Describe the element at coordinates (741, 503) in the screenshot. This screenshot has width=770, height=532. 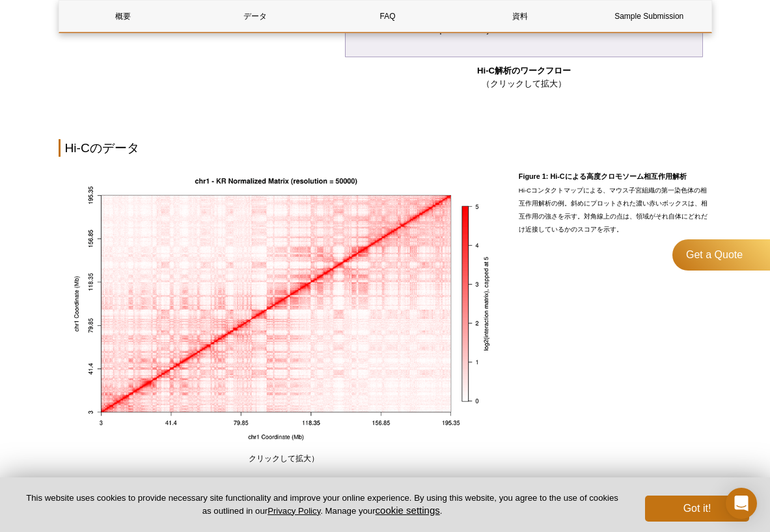
I see `div: Open Intercom Messenger` at that location.